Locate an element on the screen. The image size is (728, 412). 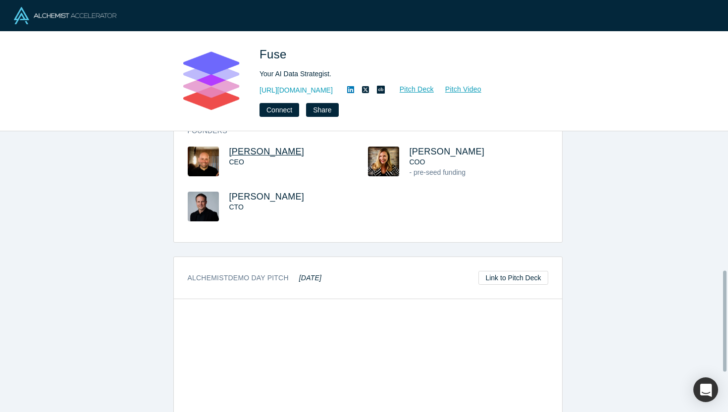
button: Connect is located at coordinates (279, 110).